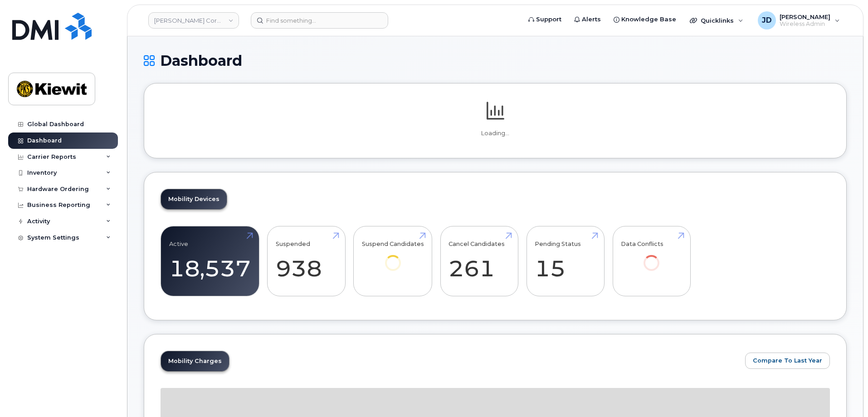 The height and width of the screenshot is (417, 868). What do you see at coordinates (787, 361) in the screenshot?
I see `button: Compare To Last Year` at bounding box center [787, 361].